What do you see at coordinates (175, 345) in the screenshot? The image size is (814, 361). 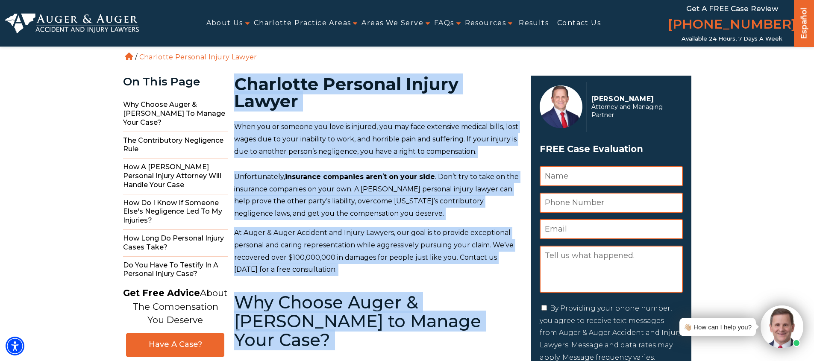 I see `span: Have A Case?` at bounding box center [175, 345].